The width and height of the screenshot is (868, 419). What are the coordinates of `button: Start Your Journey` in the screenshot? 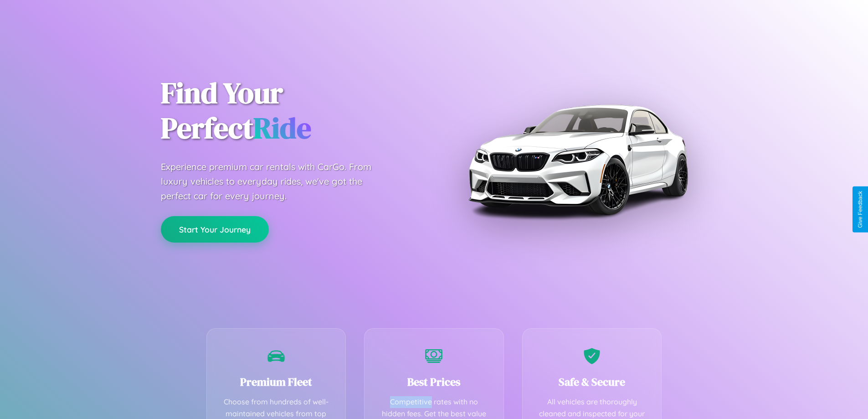 It's located at (214, 229).